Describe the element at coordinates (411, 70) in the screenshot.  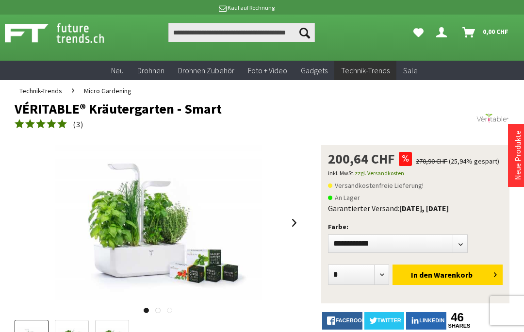
I see `a: Sale` at that location.